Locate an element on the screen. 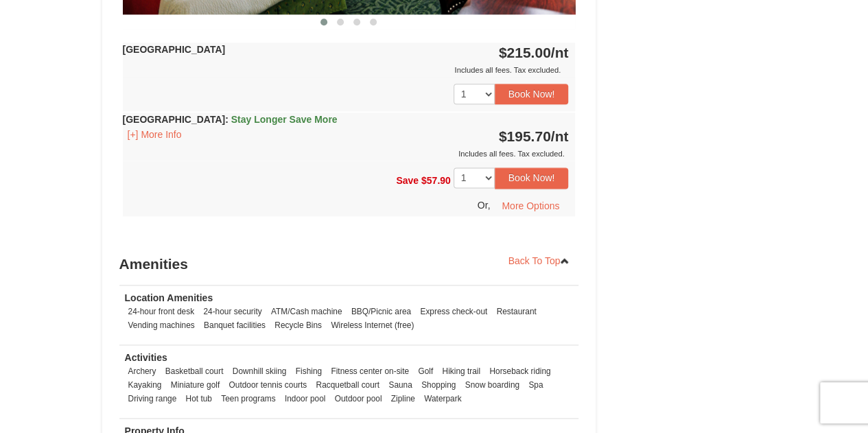  li: Recycle Bins is located at coordinates (298, 325).